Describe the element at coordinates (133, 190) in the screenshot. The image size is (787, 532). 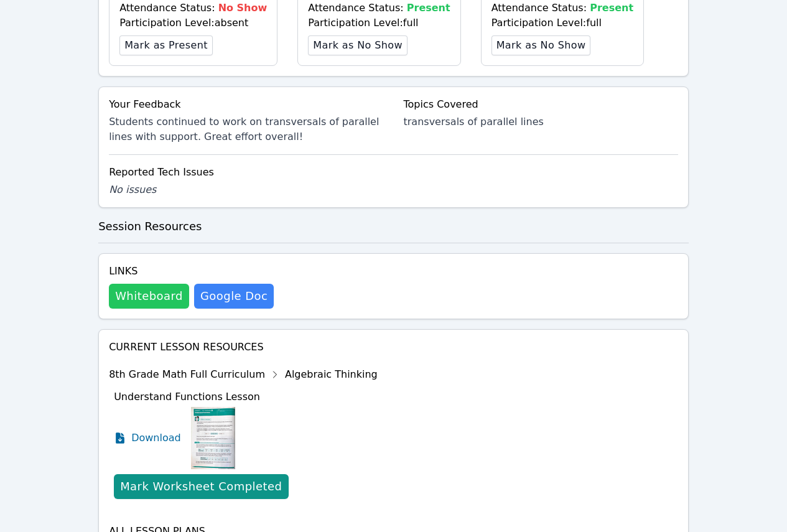
I see `span: No issues` at that location.